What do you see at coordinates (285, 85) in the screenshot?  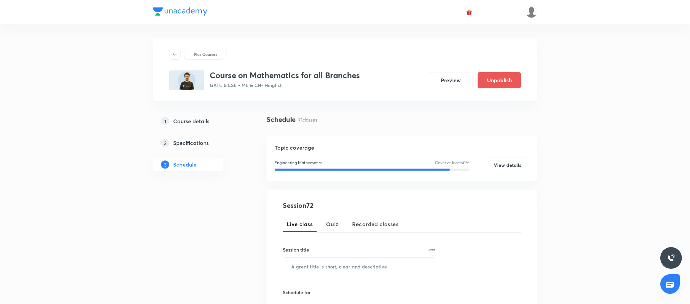 I see `p: GATE & ESE - ME & CH • Hinglish` at bounding box center [285, 85].